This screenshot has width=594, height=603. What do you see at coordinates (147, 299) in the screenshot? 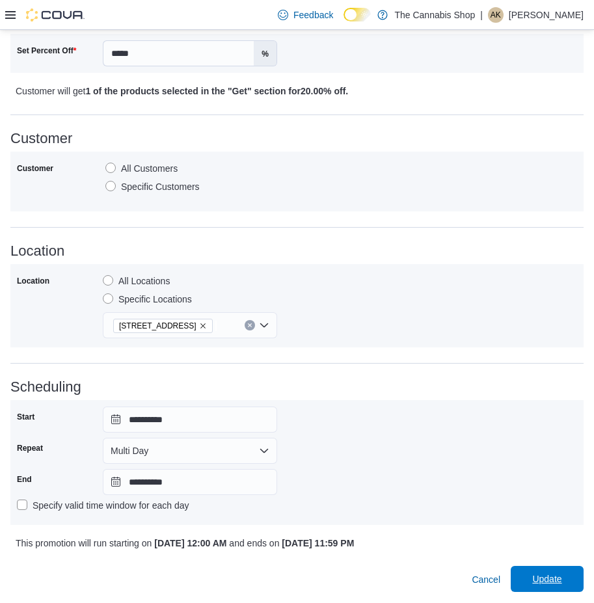
I see `label: Specific Locations` at bounding box center [147, 299].